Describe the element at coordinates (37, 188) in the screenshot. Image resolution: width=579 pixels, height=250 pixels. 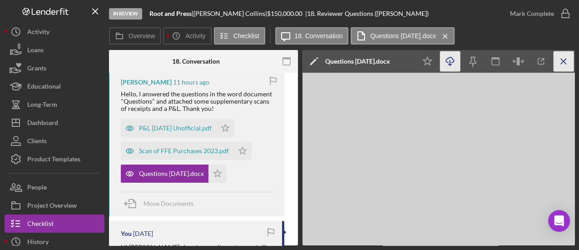
I see `div: People` at that location.